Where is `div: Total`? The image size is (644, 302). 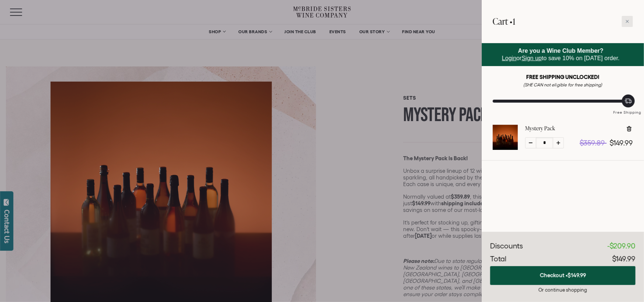 div: Total is located at coordinates (499, 259).